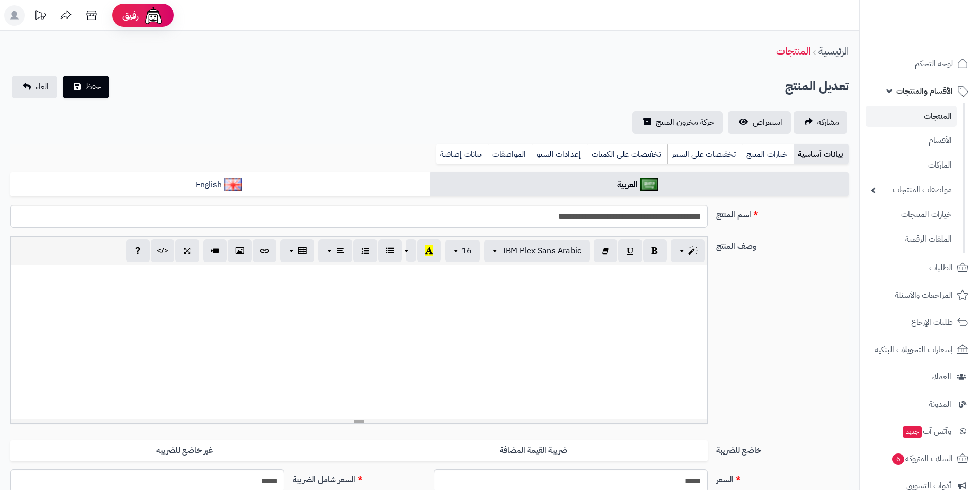 This screenshot has height=490, width=980. Describe the element at coordinates (912, 140) in the screenshot. I see `a: الأقسام` at that location.